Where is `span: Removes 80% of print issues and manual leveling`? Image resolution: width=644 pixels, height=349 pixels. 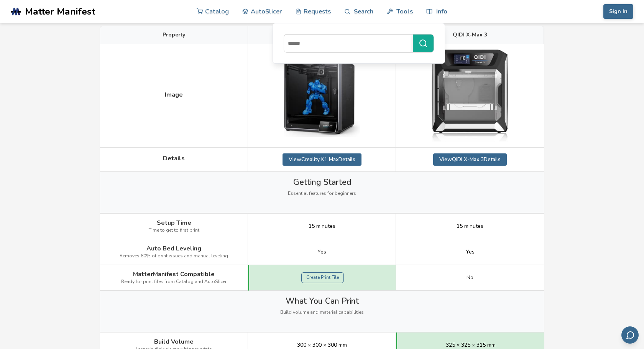 span: Removes 80% of print issues and manual leveling is located at coordinates (174, 256).